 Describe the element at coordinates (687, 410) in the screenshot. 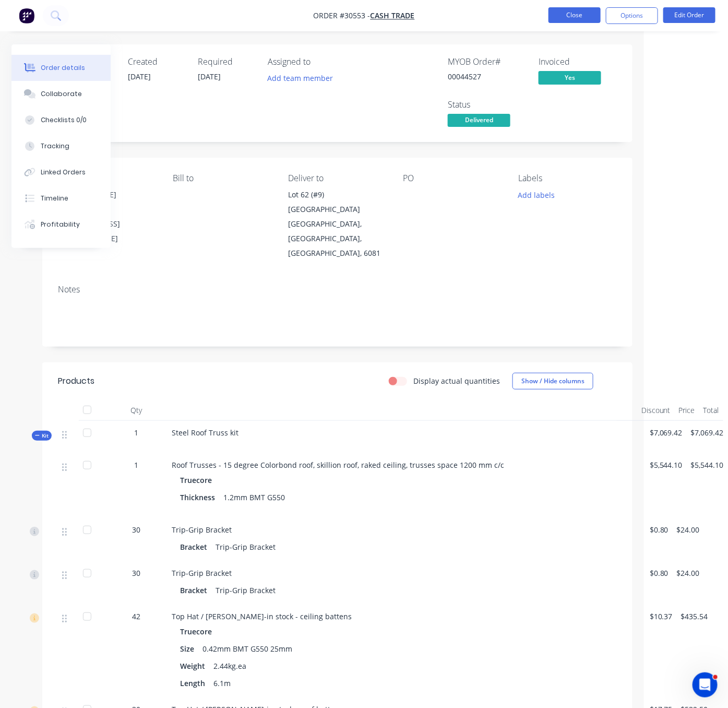

I see `div: Price` at that location.